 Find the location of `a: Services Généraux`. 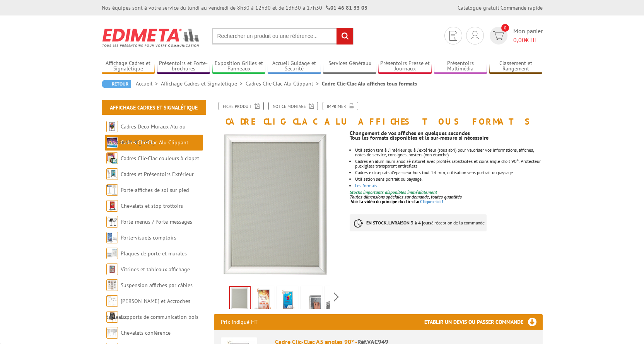

a: Services Généraux is located at coordinates (350, 66).